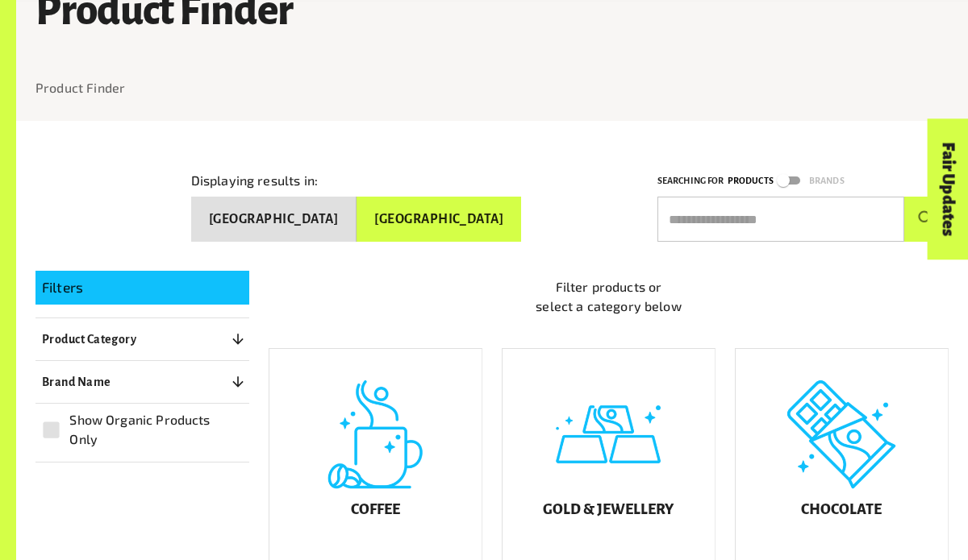 This screenshot has height=560, width=968. I want to click on p: Products, so click(750, 181).